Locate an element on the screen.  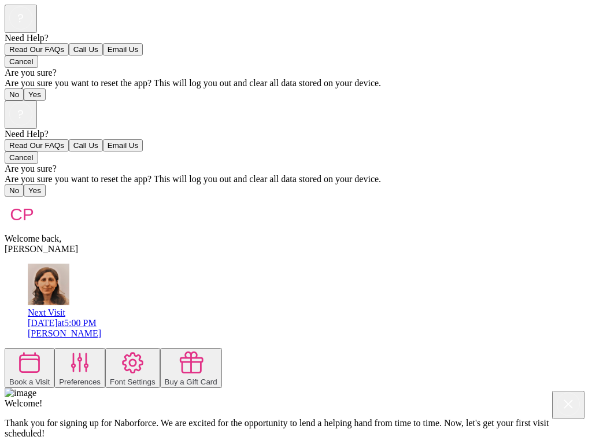
button: Buy a Gift Card is located at coordinates (191, 368).